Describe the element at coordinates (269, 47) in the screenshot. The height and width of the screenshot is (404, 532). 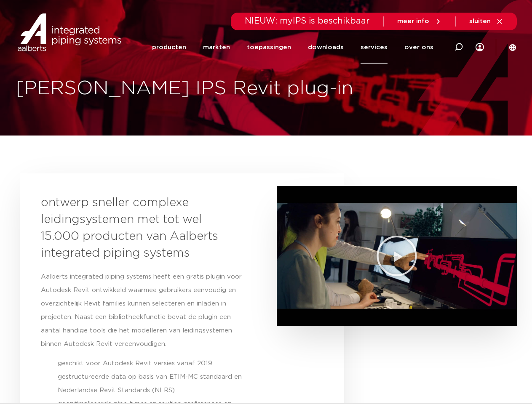
I see `a: toepassingen` at that location.